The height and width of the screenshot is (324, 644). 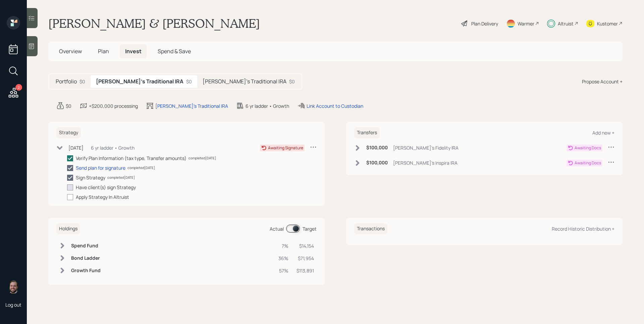 What do you see at coordinates (134, 51) in the screenshot?
I see `span: Invest` at bounding box center [134, 51].